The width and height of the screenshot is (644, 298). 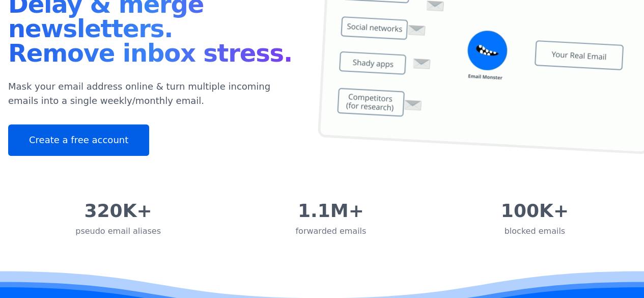 I want to click on div: 1.1M+, so click(x=331, y=211).